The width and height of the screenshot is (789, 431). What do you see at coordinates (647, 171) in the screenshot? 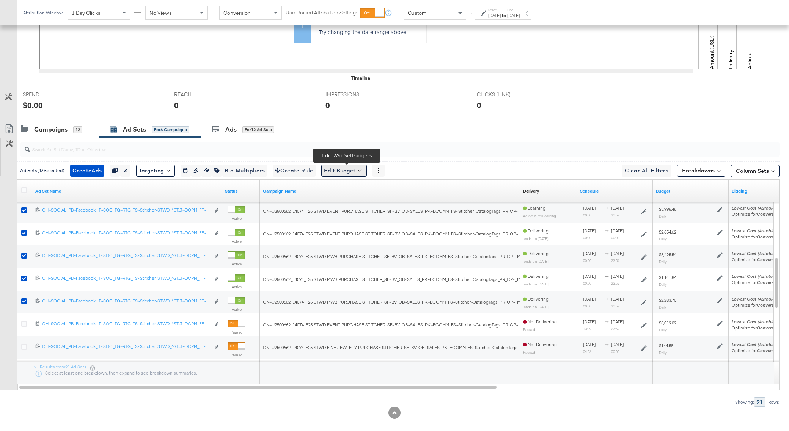
I see `span: Clear All Filters` at bounding box center [647, 171].